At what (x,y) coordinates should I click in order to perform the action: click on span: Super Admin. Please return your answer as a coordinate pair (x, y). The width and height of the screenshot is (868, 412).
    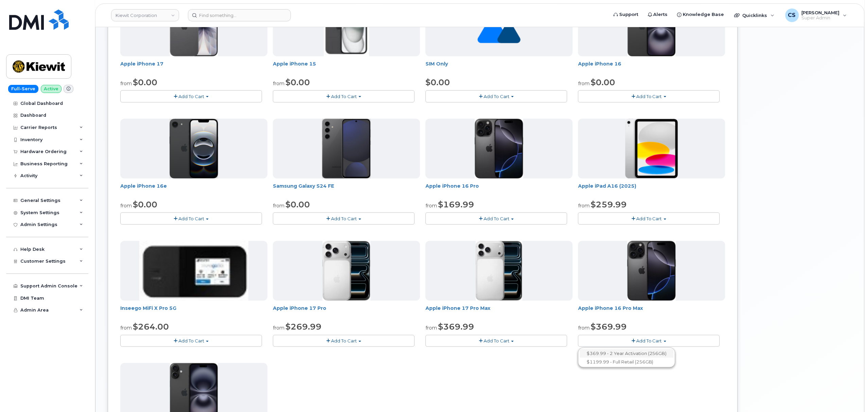
    Looking at the image, I should click on (821, 18).